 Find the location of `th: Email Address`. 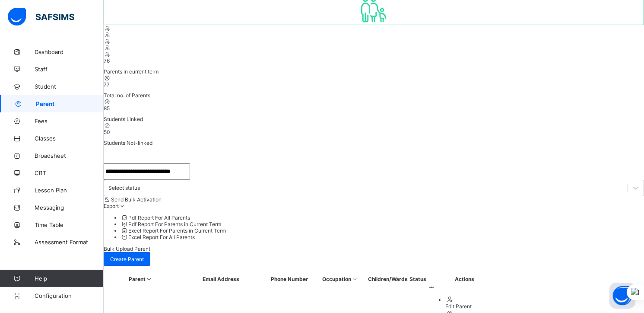

th: Email Address is located at coordinates (221, 279).